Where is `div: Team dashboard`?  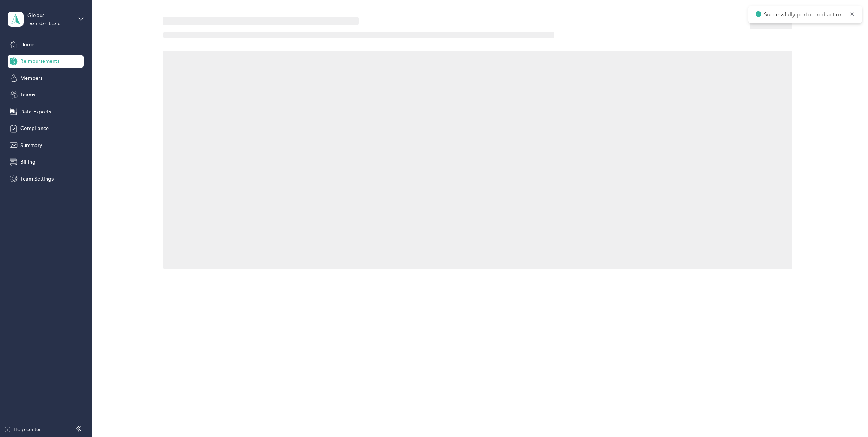 div: Team dashboard is located at coordinates (44, 24).